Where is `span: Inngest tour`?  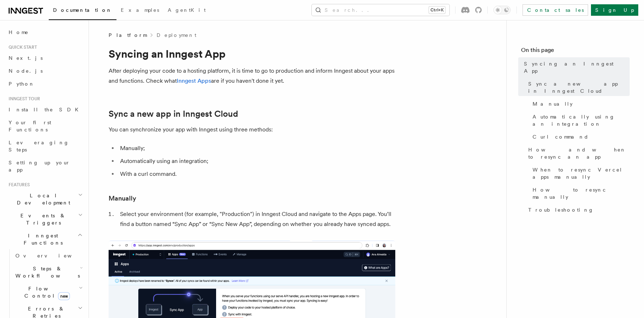
span: Inngest tour is located at coordinates (23, 99).